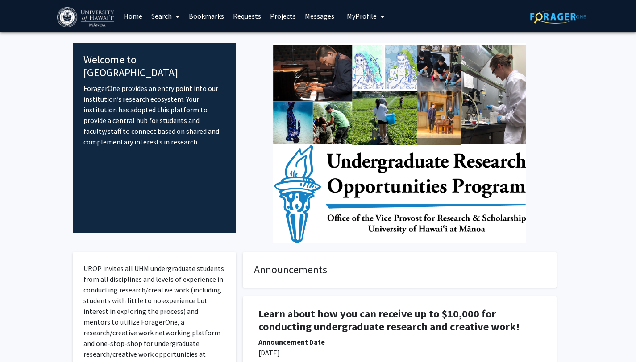 The height and width of the screenshot is (362, 636). What do you see at coordinates (361, 16) in the screenshot?
I see `span: My Profile` at bounding box center [361, 16].